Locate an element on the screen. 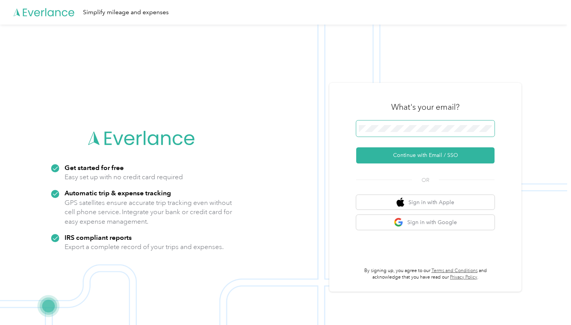 This screenshot has height=325, width=571. p: Export a complete record of your trips and expenses. is located at coordinates (144, 247).